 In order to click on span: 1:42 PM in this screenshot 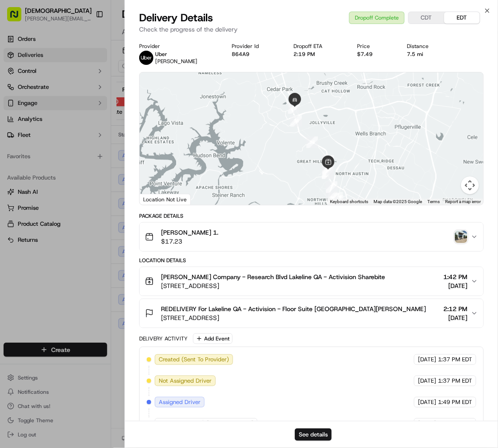, I will do `click(455, 277)`.